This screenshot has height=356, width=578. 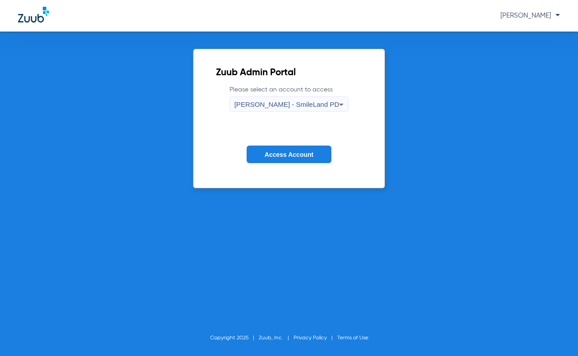 What do you see at coordinates (276, 338) in the screenshot?
I see `li: Zuub, Inc.` at bounding box center [276, 338].